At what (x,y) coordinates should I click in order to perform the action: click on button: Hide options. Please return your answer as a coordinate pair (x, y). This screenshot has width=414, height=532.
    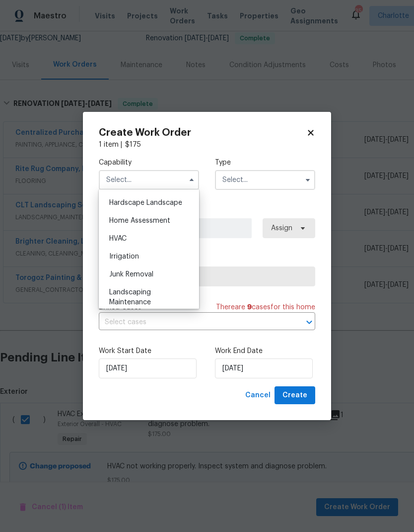
    Looking at the image, I should click on (192, 180).